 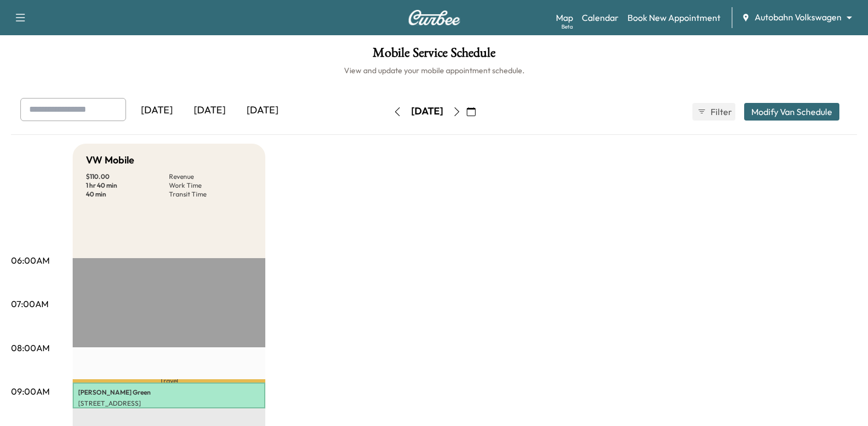 What do you see at coordinates (169, 380) in the screenshot?
I see `p: Travel` at bounding box center [169, 380].